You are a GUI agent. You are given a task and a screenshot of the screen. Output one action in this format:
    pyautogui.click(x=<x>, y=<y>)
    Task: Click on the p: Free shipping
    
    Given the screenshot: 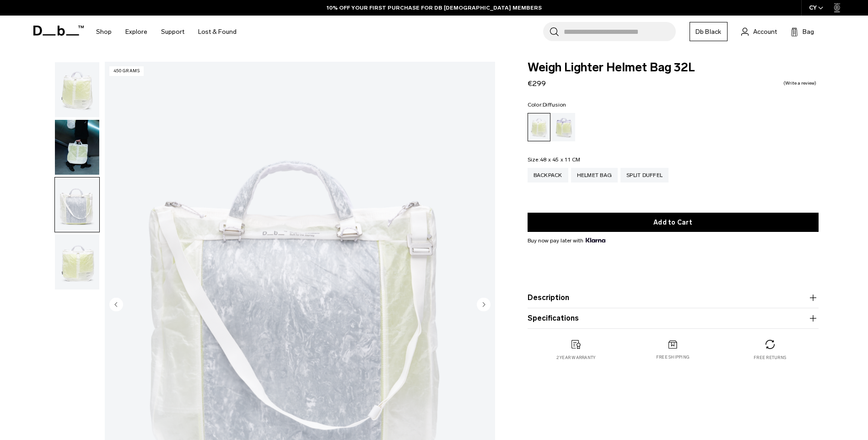 What is the action you would take?
    pyautogui.click(x=673, y=357)
    